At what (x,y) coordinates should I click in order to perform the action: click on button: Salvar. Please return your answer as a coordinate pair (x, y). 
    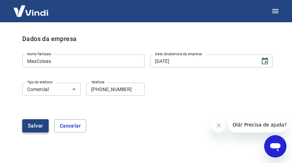
    Looking at the image, I should click on (35, 126).